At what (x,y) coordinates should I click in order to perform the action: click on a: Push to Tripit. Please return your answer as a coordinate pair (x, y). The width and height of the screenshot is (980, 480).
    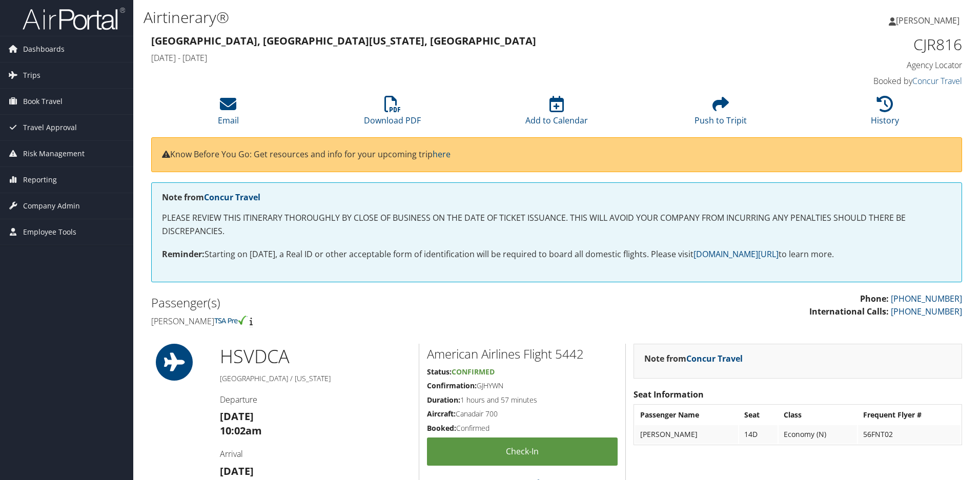
    Looking at the image, I should click on (720, 113).